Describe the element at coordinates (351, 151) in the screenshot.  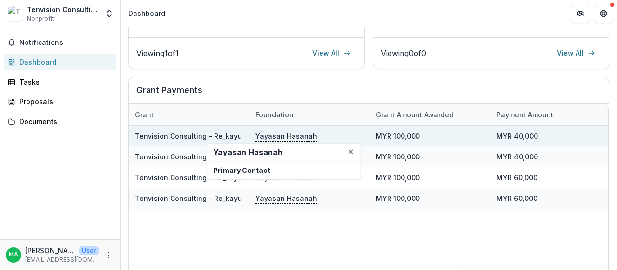
I see `button: Close` at that location.